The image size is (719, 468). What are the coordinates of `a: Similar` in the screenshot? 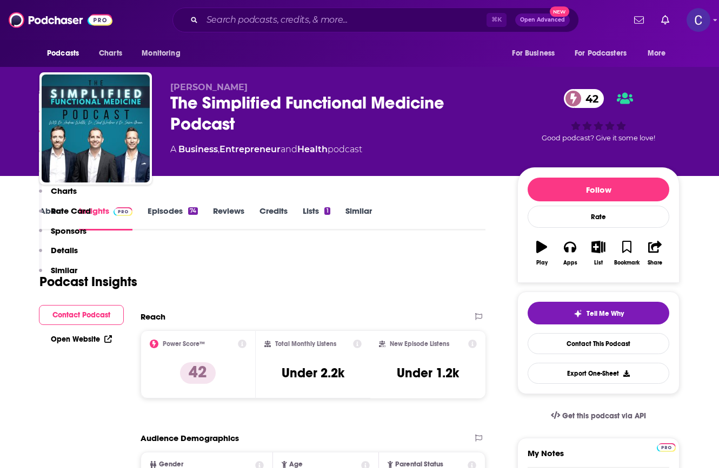 It's located at (358, 218).